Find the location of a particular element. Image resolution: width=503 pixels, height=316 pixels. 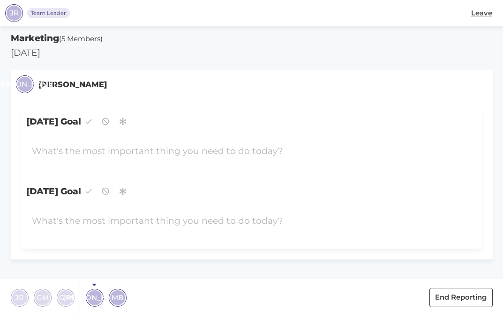

button: Leave is located at coordinates (481, 13).